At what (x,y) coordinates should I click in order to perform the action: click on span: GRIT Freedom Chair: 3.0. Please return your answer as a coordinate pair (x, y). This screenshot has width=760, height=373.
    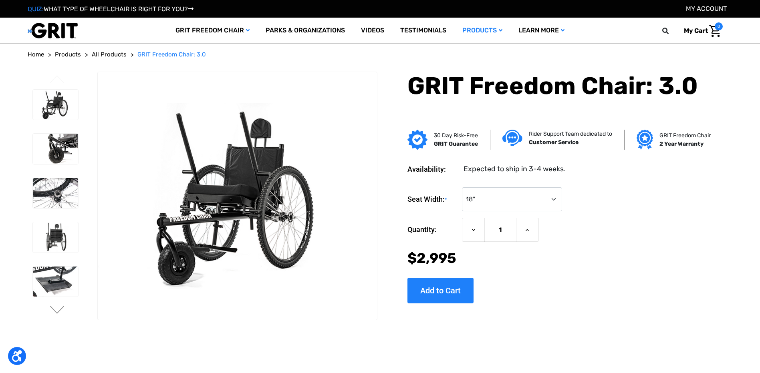
    Looking at the image, I should click on (172, 55).